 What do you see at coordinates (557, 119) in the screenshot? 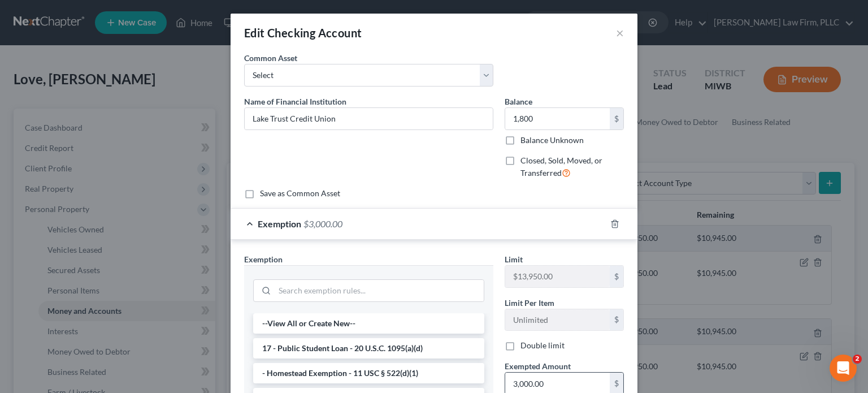
I see `input: 0.00` at bounding box center [557, 119].